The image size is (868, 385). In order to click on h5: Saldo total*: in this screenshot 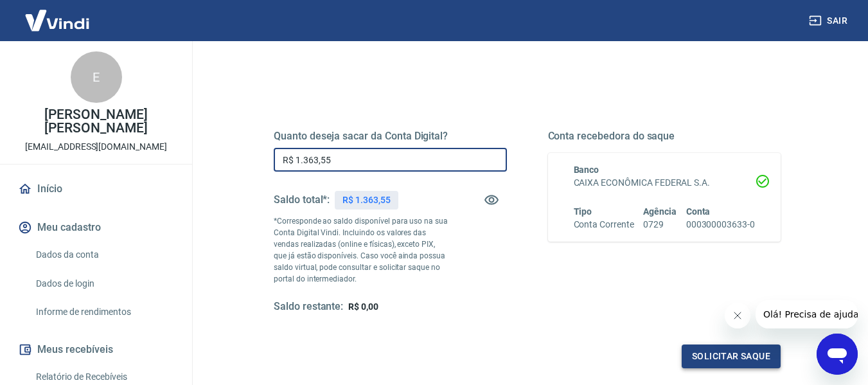, I will do `click(302, 200)`.